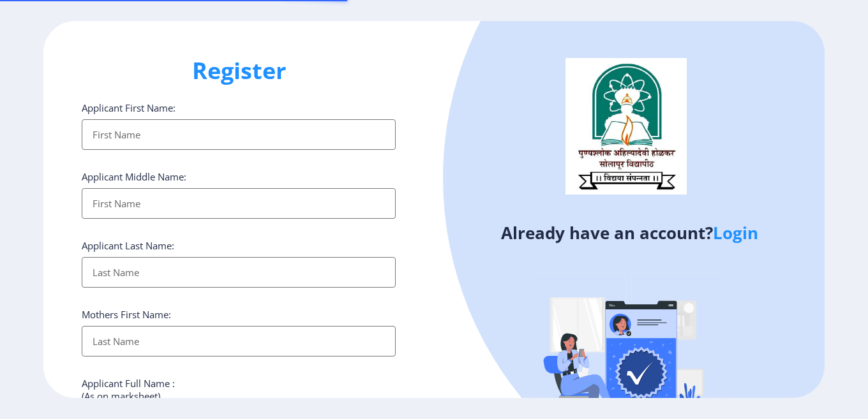 The height and width of the screenshot is (419, 868). I want to click on label: Applicant First Name:, so click(129, 107).